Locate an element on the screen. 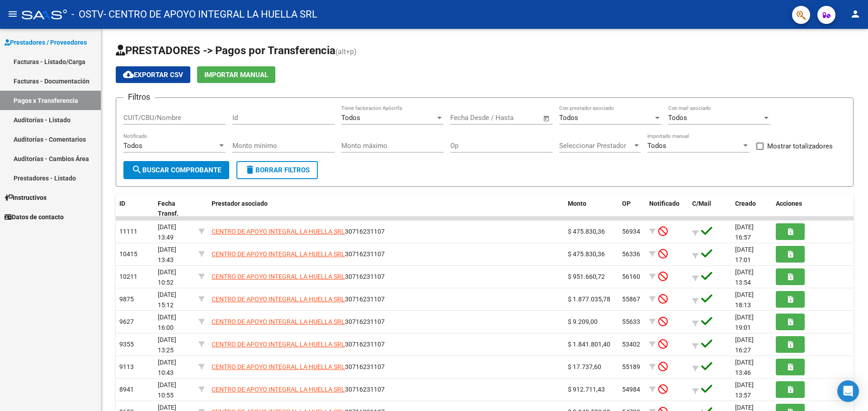 Image resolution: width=868 pixels, height=411 pixels. span: Borrar Filtros is located at coordinates (277, 170).